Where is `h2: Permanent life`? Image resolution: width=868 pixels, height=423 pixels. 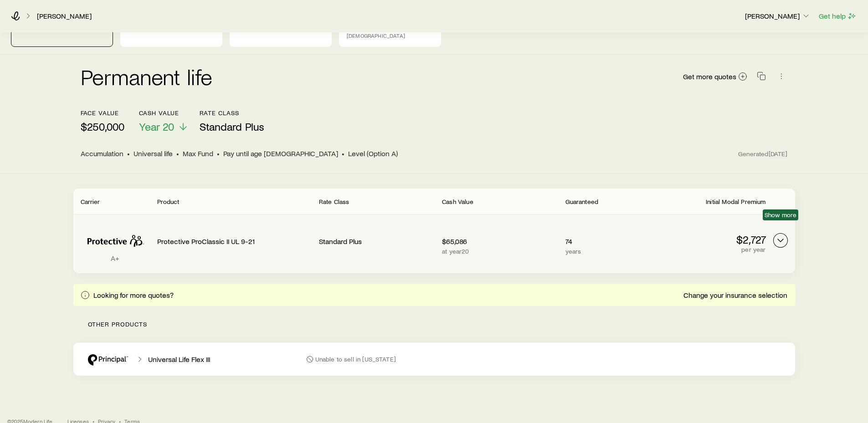
h2: Permanent life is located at coordinates (147, 76).